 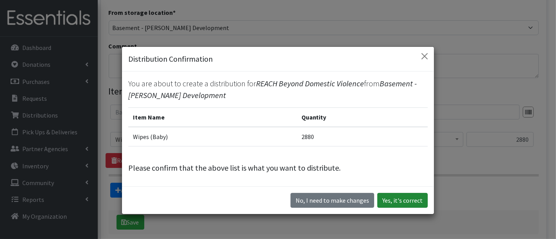 I want to click on button: Close, so click(x=425, y=56).